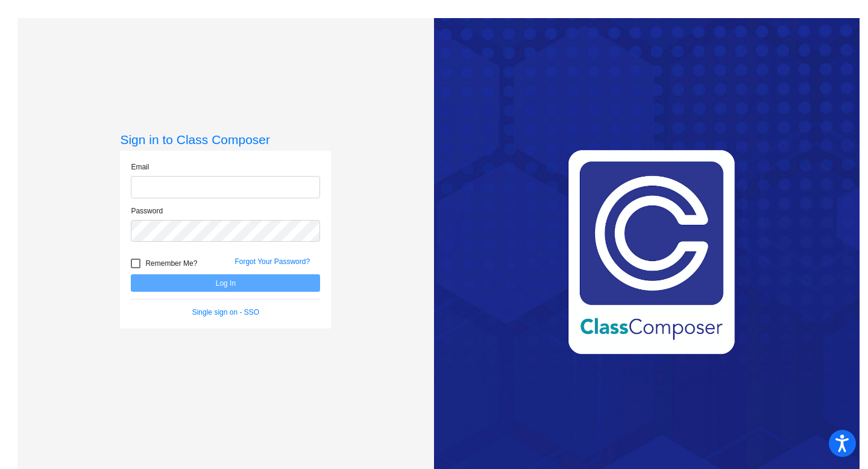  What do you see at coordinates (226, 282) in the screenshot?
I see `button: Log In` at bounding box center [226, 282].